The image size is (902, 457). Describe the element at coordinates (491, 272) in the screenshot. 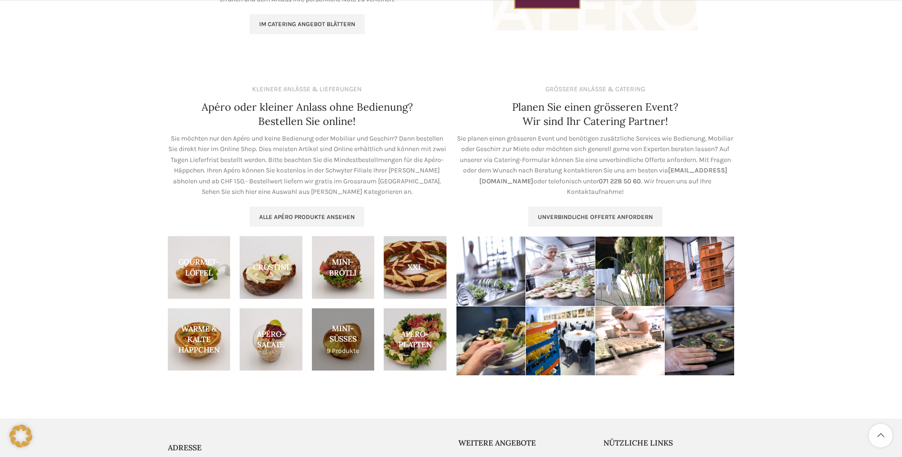

I see `img: Gourmet-Löffel werden vorbereitet` at that location.